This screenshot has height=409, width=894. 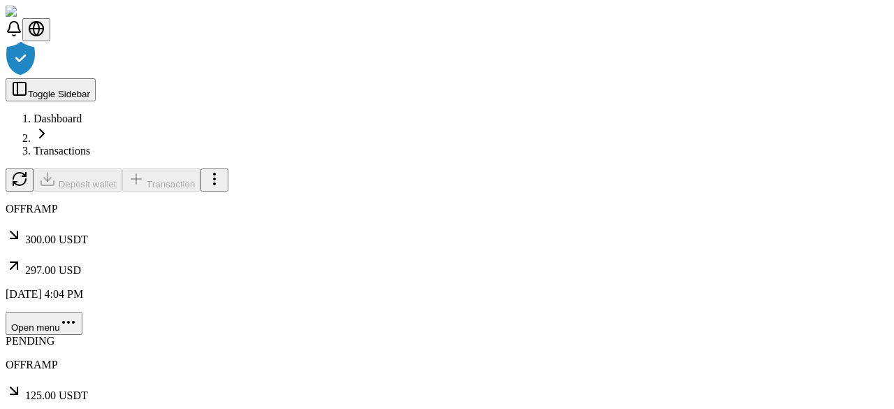 I want to click on span: Transaction, so click(x=170, y=184).